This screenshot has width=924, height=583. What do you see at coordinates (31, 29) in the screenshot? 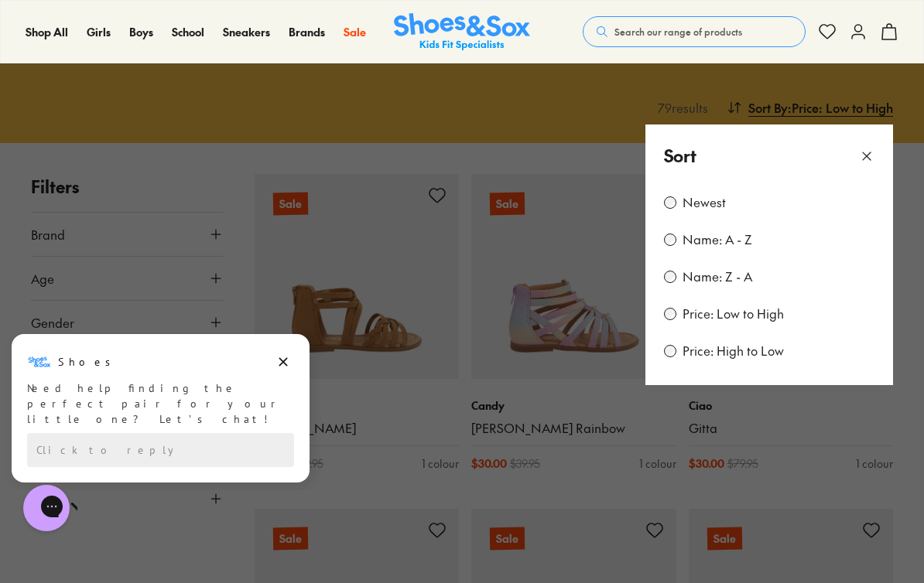
I see `button: Close gorgias live chat` at bounding box center [31, 29].